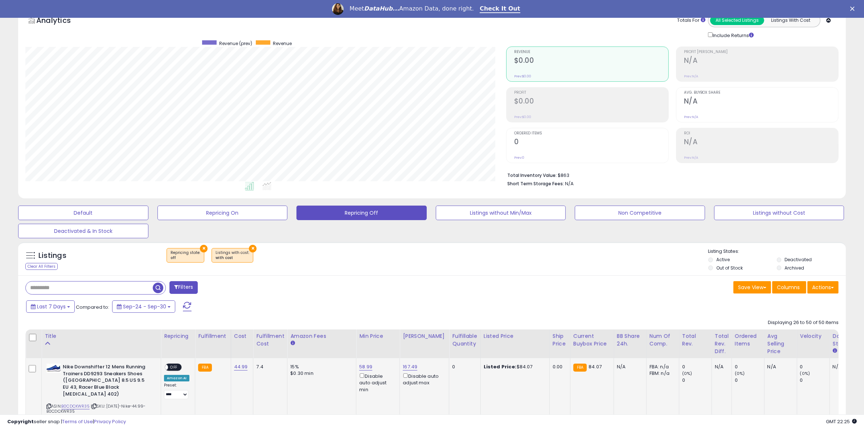 The image size is (864, 429). Describe the element at coordinates (381, 8) in the screenshot. I see `i: DataHub...` at that location.